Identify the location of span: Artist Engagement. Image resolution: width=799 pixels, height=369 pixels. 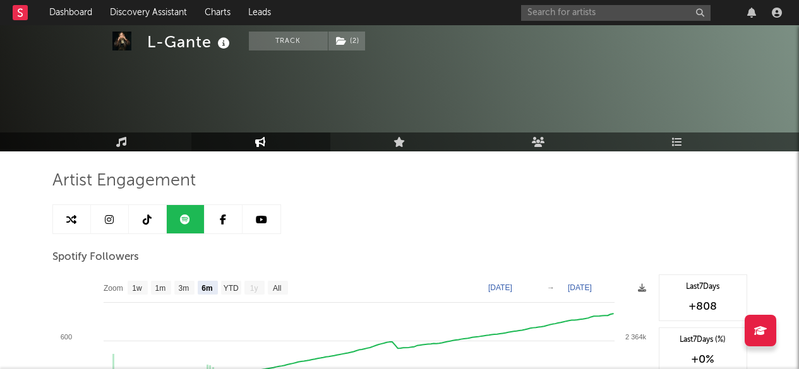
(124, 181).